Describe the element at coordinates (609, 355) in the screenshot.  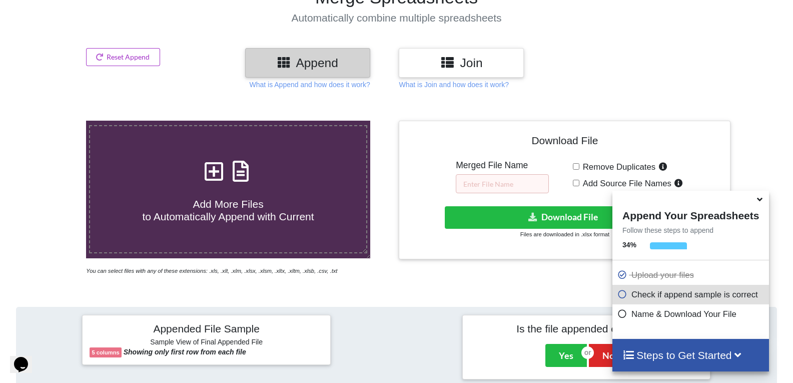
I see `button: No` at that location.